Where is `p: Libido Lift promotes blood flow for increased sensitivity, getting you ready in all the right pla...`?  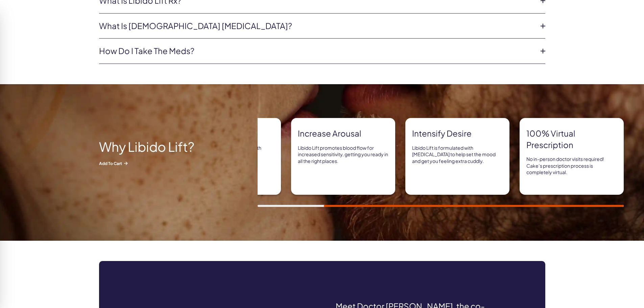
p: Libido Lift promotes blood flow for increased sensitivity, getting you ready in all the right pla... is located at coordinates (343, 154).